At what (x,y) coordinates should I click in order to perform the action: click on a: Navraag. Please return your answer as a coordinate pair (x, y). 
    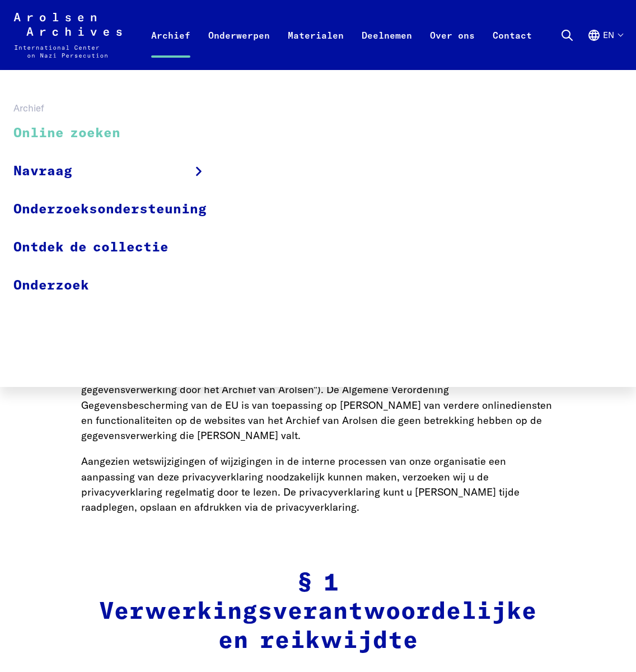
    Looking at the image, I should click on (117, 172).